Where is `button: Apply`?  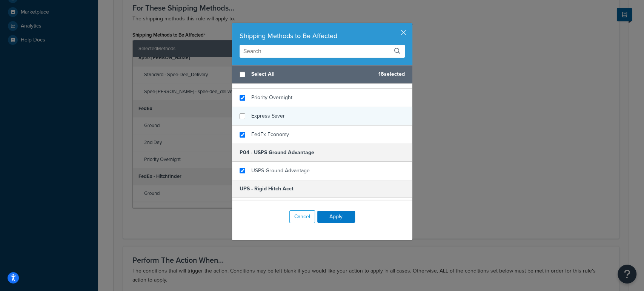
button: Apply is located at coordinates (336, 217).